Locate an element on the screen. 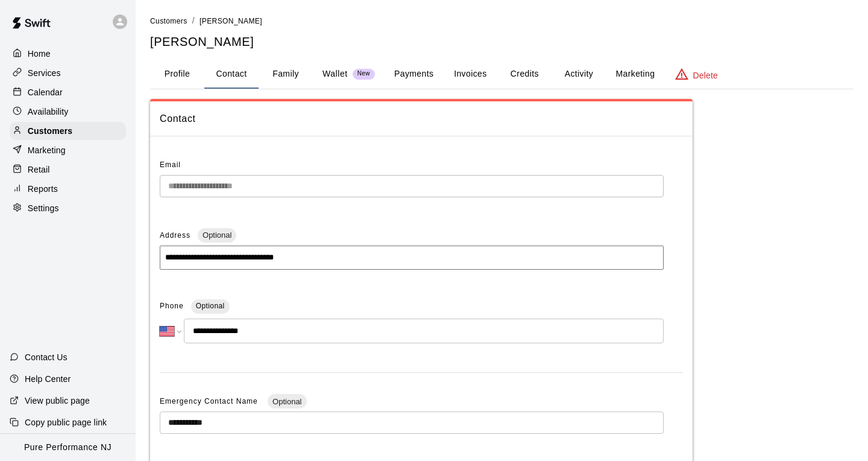 This screenshot has width=868, height=461. p: Reports is located at coordinates (43, 189).